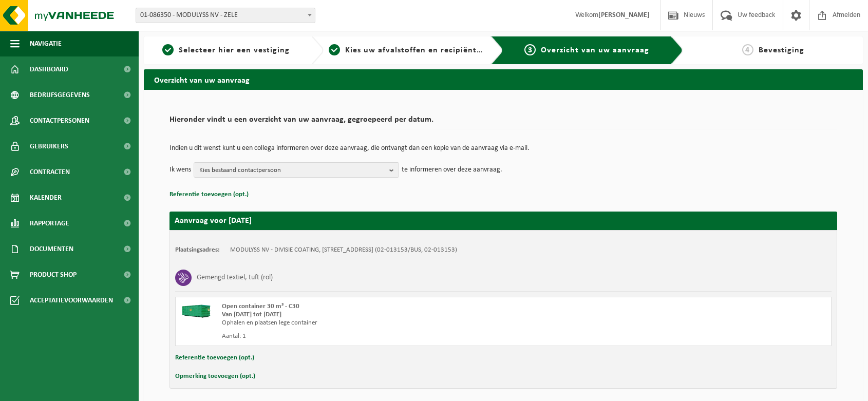 This screenshot has height=401, width=868. I want to click on button: Opmerking toevoegen (opt.), so click(215, 377).